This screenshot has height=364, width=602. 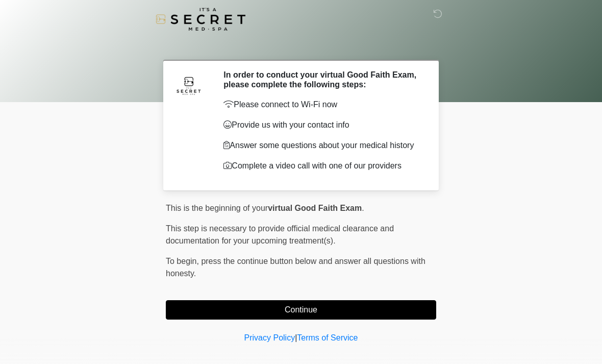 I want to click on img: Agent Avatar, so click(x=189, y=85).